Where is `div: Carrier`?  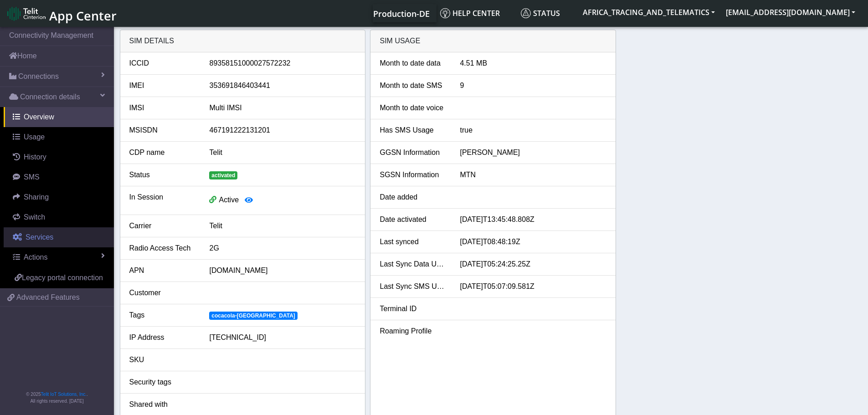 div: Carrier is located at coordinates (163, 226).